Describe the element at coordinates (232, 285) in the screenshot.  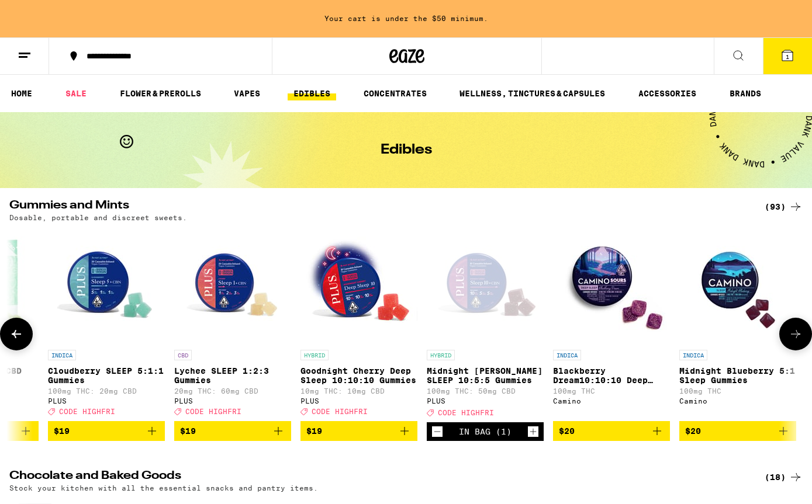
I see `img: PLUS - Lychee SLEEP 1:2:3 Gummies` at that location.